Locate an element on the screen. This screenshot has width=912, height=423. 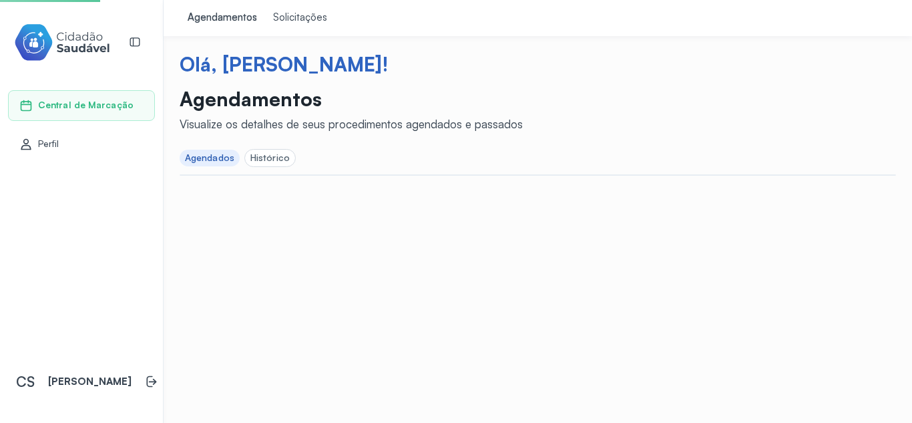
img: cidadao-saudavel-filled-logo.svg is located at coordinates (62, 42).